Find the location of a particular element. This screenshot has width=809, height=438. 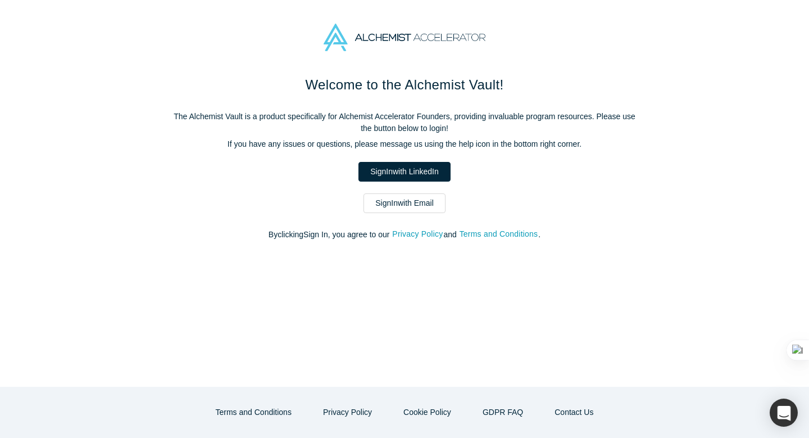

p: By clicking Sign In , you agree to our and . is located at coordinates (404, 234).